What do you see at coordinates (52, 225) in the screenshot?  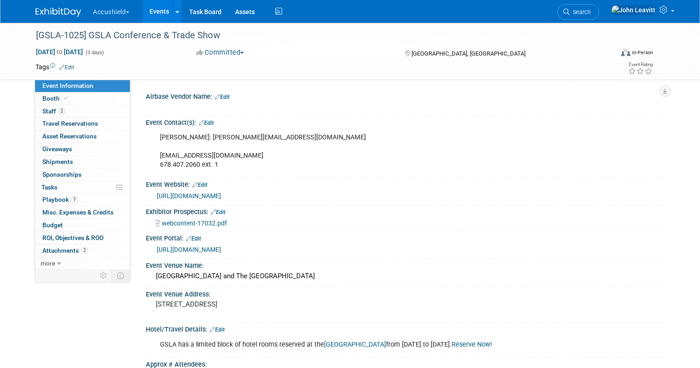 I see `span: Budget` at bounding box center [52, 225].